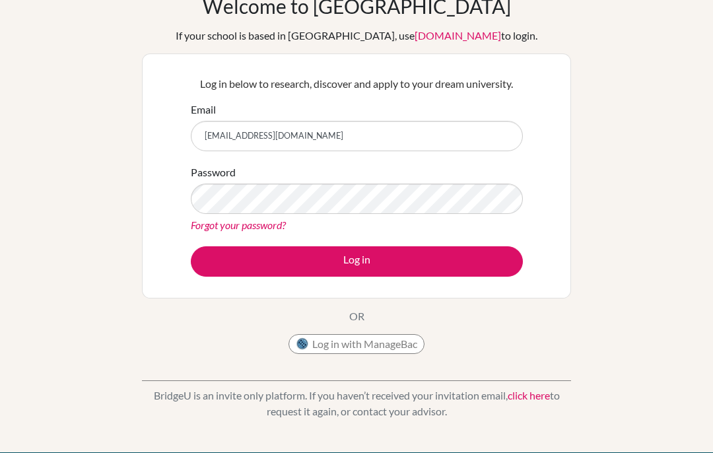  Describe the element at coordinates (356, 344) in the screenshot. I see `button: Log in with ManageBac` at that location.